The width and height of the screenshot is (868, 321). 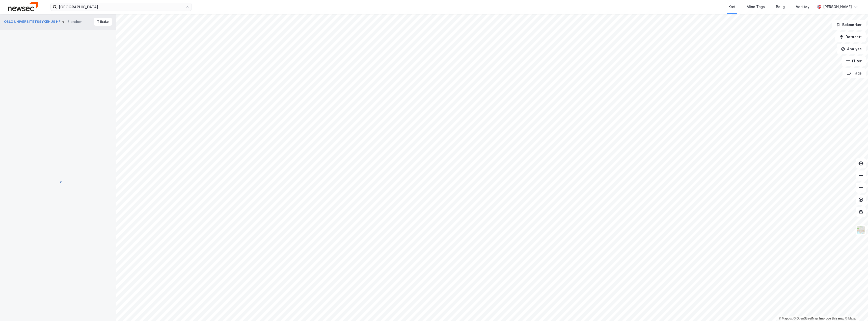 What do you see at coordinates (832, 319) in the screenshot?
I see `a: Improve this map` at bounding box center [832, 319].